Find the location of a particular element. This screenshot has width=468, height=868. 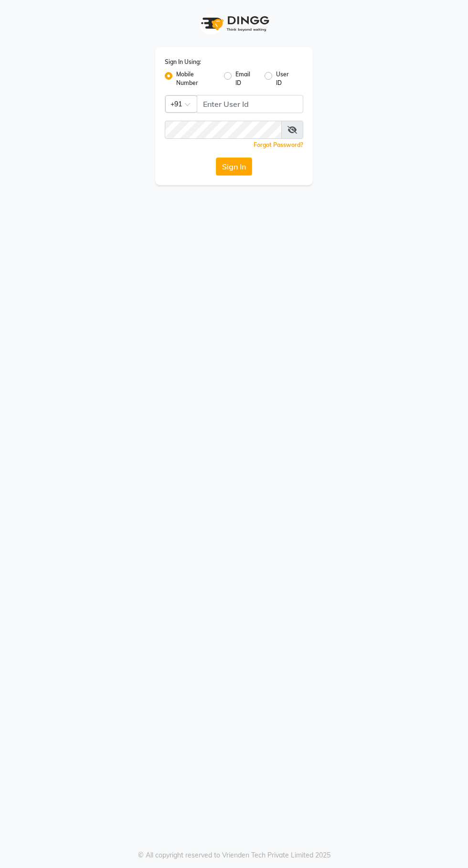

a: Forgot Password? is located at coordinates (278, 144).